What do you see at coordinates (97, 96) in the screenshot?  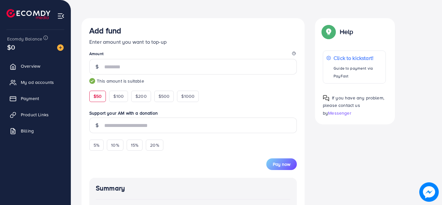 I see `span: $50` at bounding box center [97, 96].